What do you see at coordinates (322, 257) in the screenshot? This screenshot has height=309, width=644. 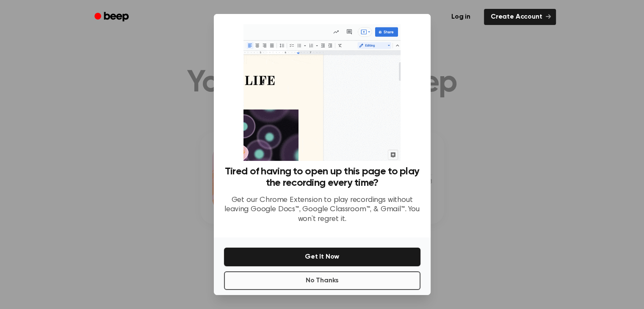 I see `button: Get It Now` at bounding box center [322, 257].